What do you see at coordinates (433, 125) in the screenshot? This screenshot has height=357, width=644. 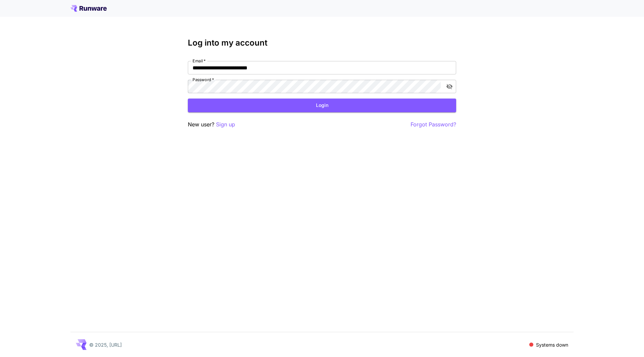 I see `button: Forgot Password?` at bounding box center [433, 125].